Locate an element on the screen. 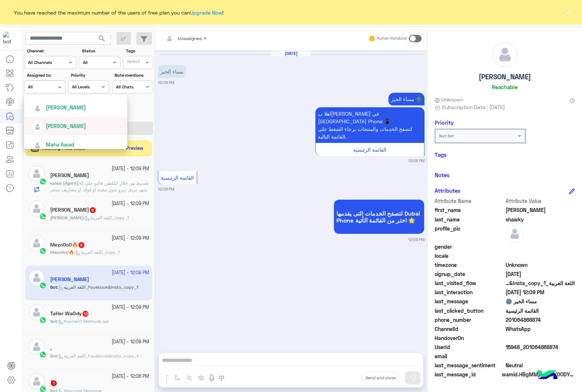  span: search is located at coordinates (102, 39).